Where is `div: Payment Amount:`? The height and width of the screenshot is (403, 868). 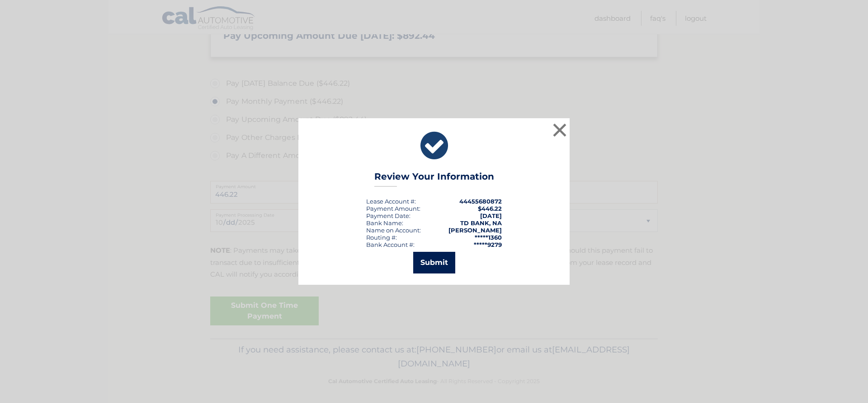
div: Payment Amount: is located at coordinates (394, 209).